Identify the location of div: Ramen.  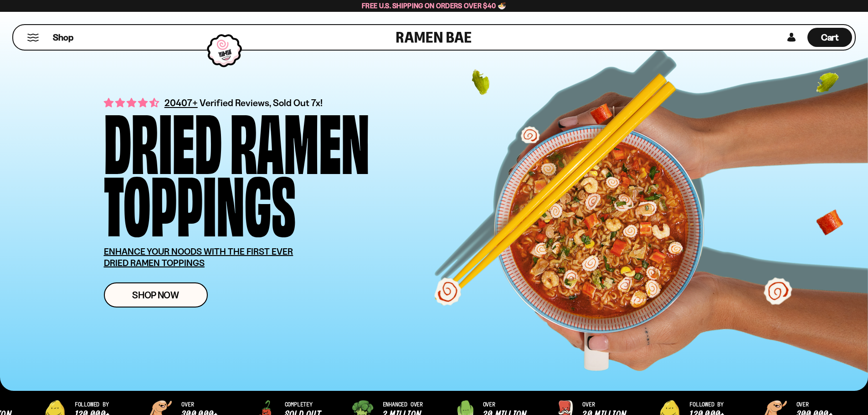
(300, 138).